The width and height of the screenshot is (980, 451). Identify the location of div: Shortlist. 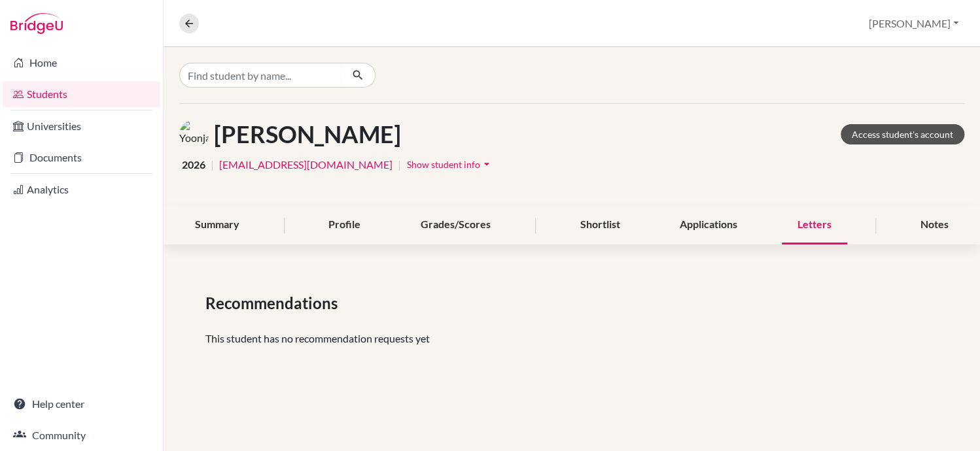
(599, 225).